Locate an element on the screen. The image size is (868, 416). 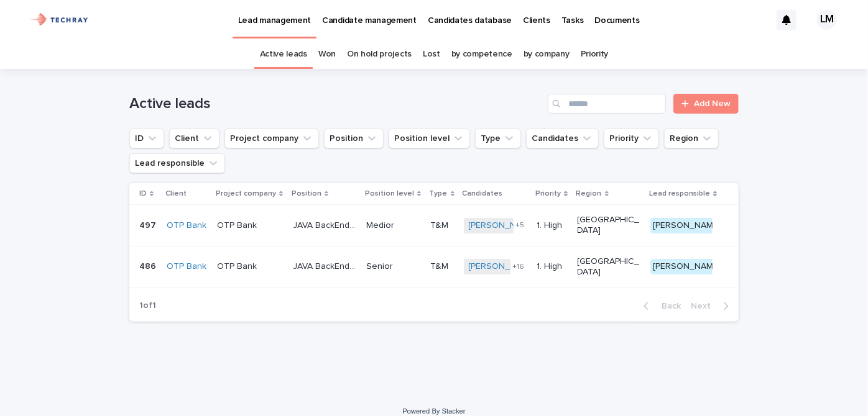
p: Candidates is located at coordinates (483, 194).